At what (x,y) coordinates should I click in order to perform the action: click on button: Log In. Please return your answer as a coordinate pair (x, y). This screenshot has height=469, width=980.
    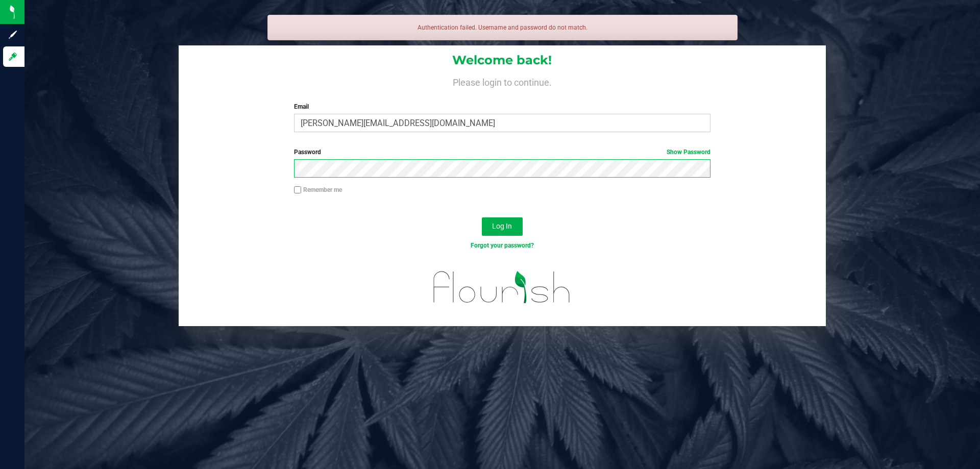
    Looking at the image, I should click on (502, 227).